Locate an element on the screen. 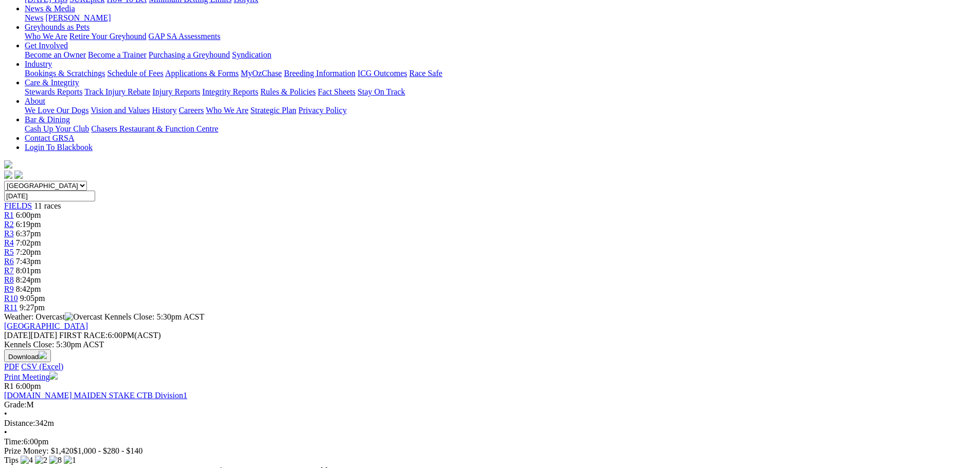 The width and height of the screenshot is (980, 468). img: logo-grsa-white.png is located at coordinates (8, 164).